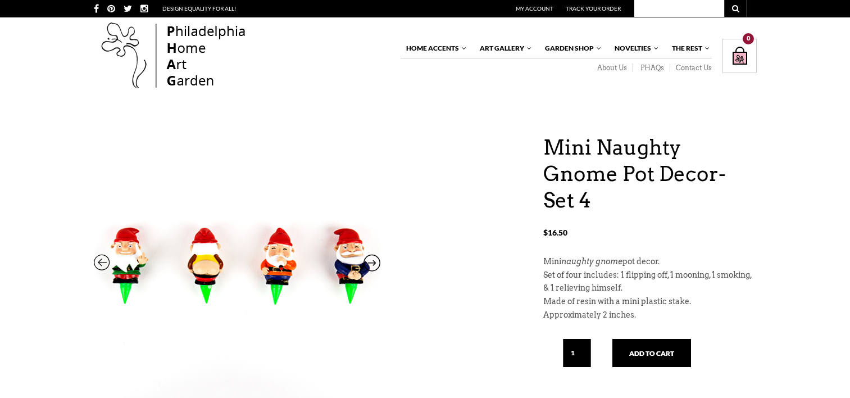 Image resolution: width=850 pixels, height=398 pixels. I want to click on p: Approximately 2 inches., so click(650, 315).